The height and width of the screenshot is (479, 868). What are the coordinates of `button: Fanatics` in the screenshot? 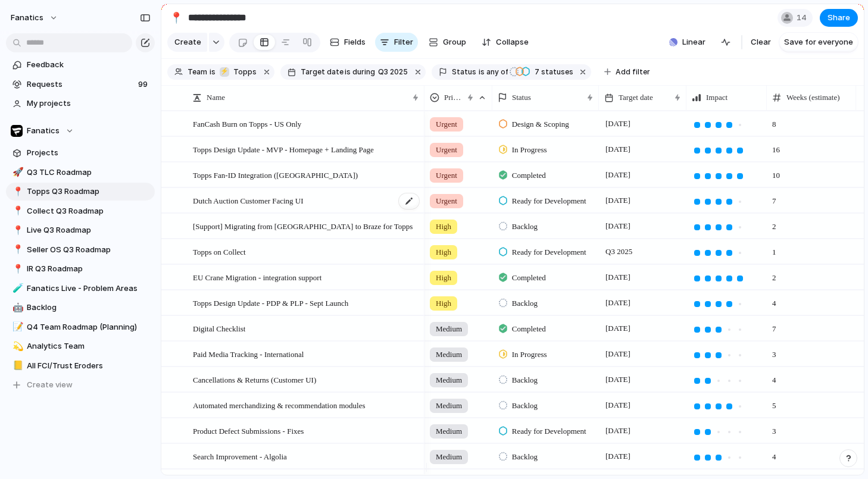 It's located at (80, 131).